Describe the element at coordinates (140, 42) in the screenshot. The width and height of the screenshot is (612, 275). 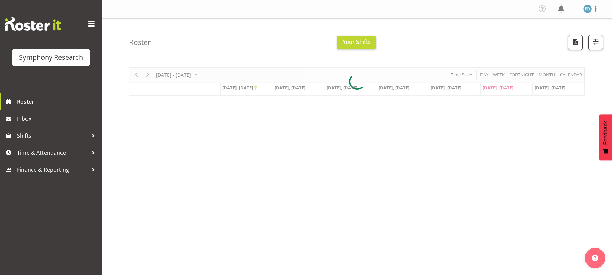
I see `h4: Roster` at that location.